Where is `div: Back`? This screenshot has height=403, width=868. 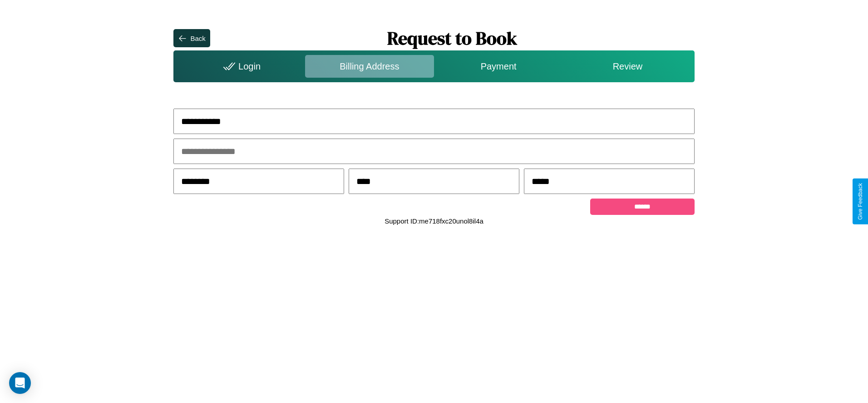 div: Back is located at coordinates (198, 38).